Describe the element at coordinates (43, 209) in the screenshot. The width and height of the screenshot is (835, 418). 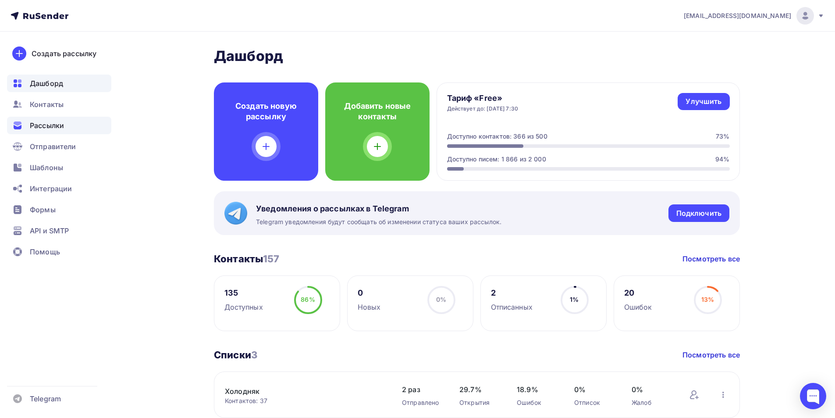
I see `span: Формы` at that location.